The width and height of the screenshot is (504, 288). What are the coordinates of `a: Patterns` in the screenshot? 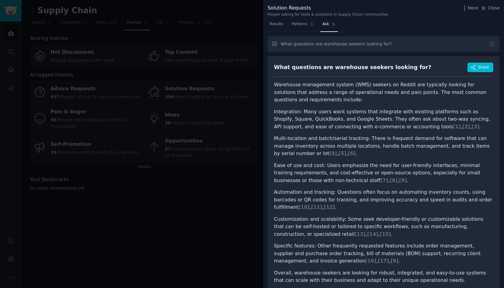 It's located at (303, 26).